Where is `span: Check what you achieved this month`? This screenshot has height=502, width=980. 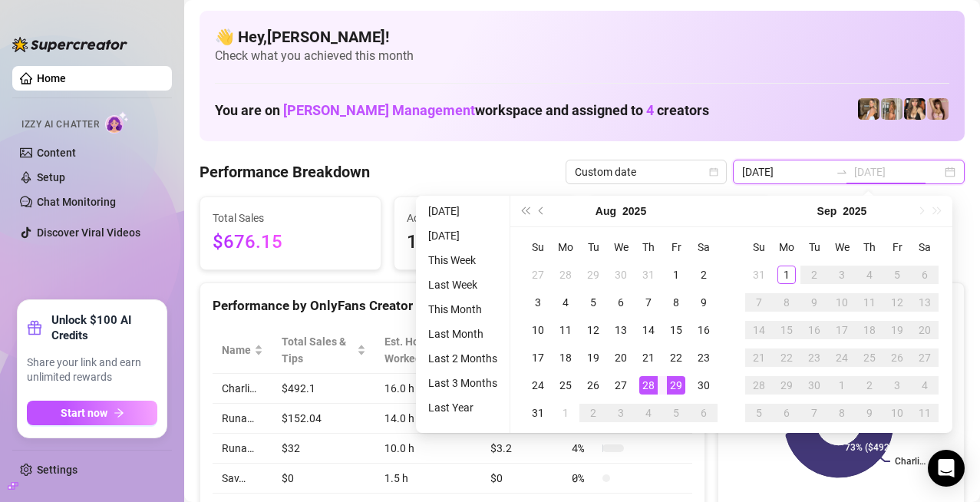 span: Check what you achieved this month is located at coordinates (582, 56).